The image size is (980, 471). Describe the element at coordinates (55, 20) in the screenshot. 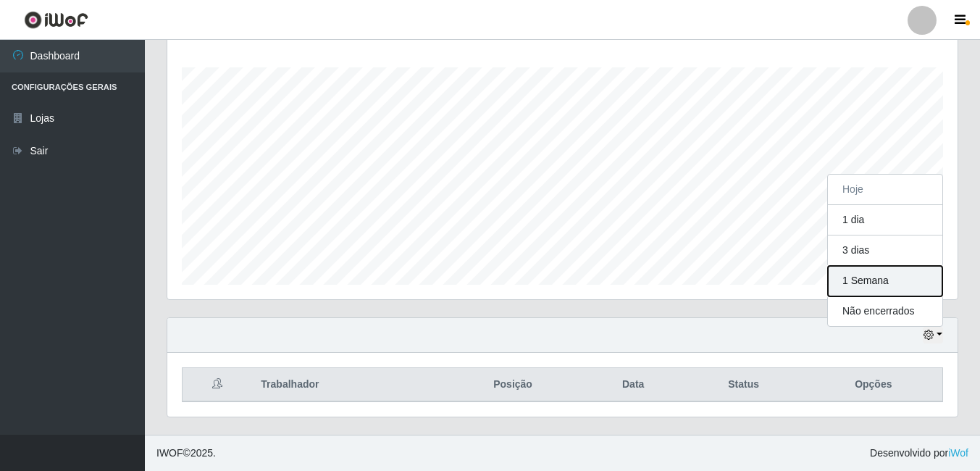

I see `img: CoreUI Logo` at that location.